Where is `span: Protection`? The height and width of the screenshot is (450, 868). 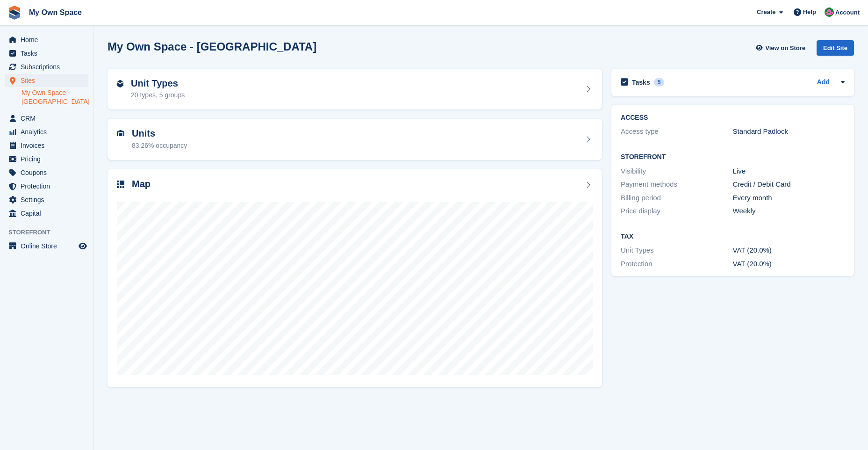 span: Protection is located at coordinates (49, 186).